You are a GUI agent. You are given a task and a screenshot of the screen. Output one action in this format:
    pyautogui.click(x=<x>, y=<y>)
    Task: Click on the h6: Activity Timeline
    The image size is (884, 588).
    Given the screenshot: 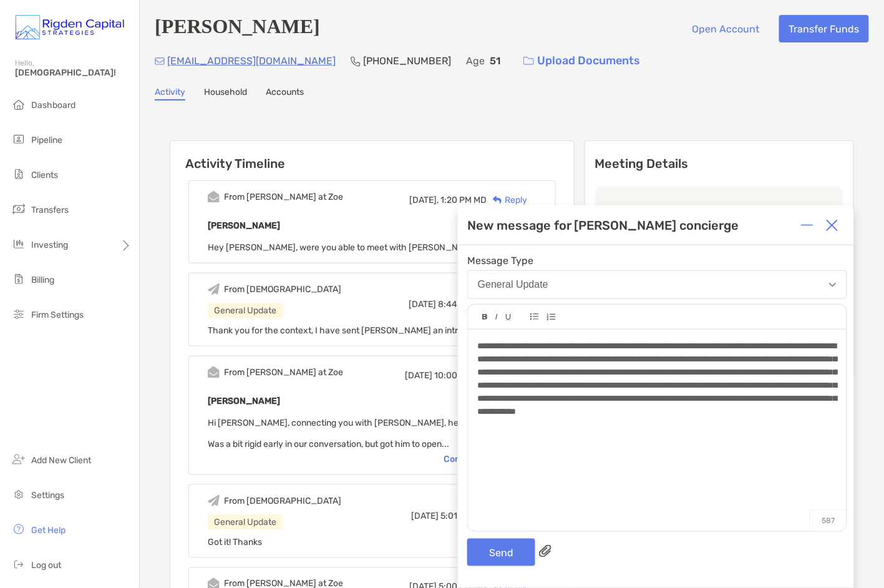 What is the action you would take?
    pyautogui.click(x=372, y=156)
    